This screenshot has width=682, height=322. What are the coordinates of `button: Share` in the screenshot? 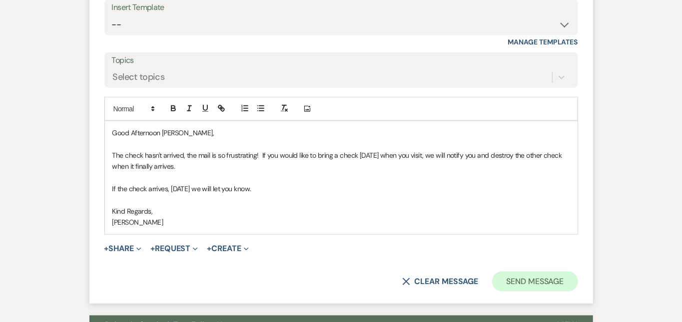 It's located at (123, 249).